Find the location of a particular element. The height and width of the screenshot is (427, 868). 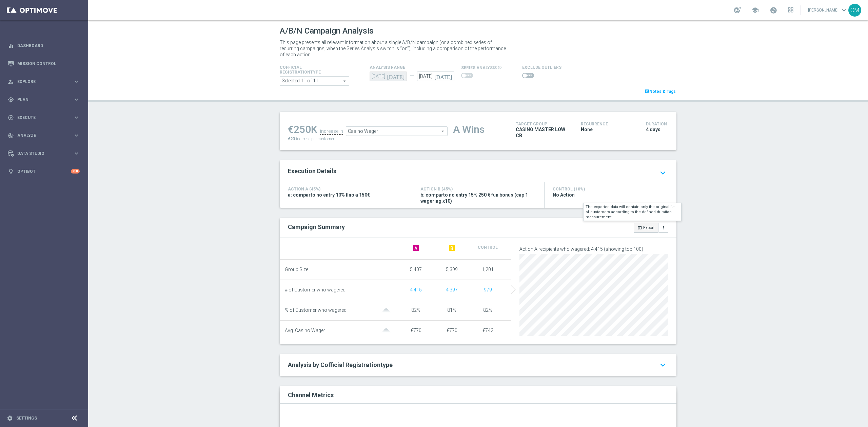

span: CASINO MASTER LOW CB is located at coordinates (543, 132).